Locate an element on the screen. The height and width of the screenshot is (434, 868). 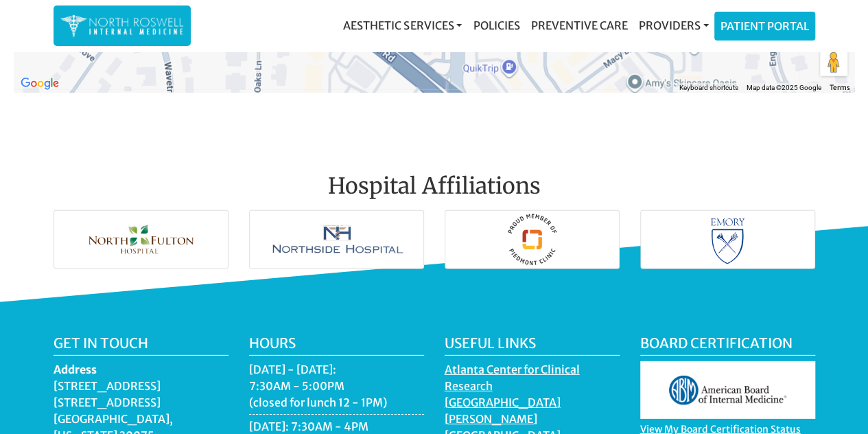
img: Google is located at coordinates (39, 84).